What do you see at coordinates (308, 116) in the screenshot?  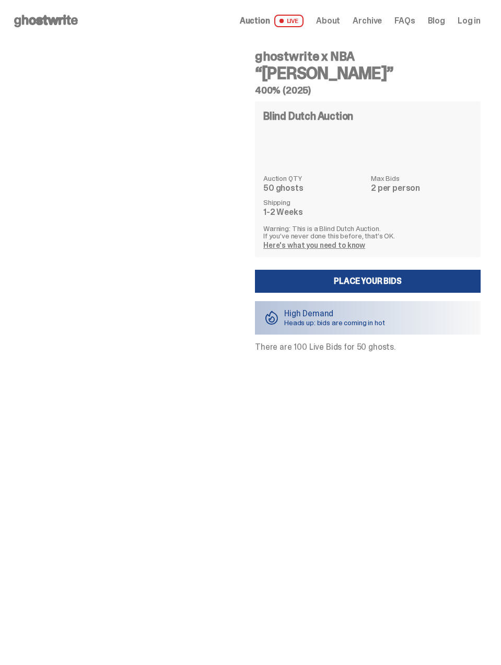 I see `h4: Blind Dutch Auction` at bounding box center [308, 116].